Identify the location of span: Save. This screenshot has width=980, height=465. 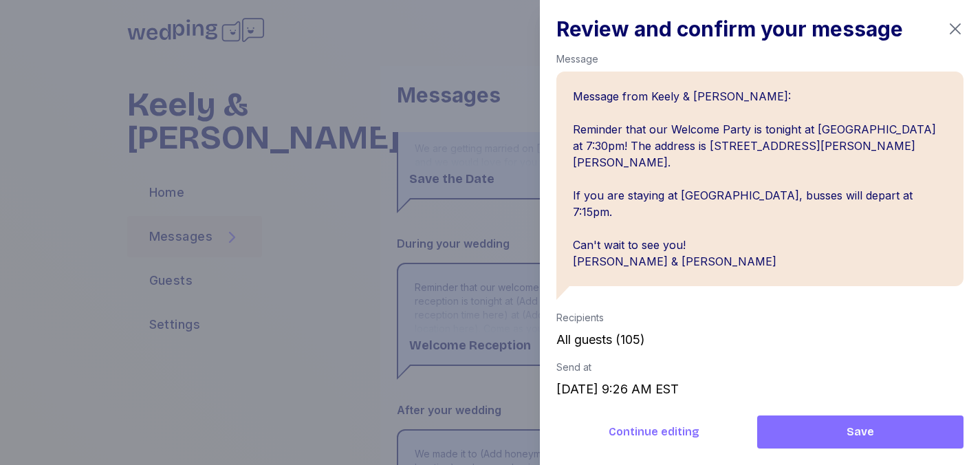
(860, 432).